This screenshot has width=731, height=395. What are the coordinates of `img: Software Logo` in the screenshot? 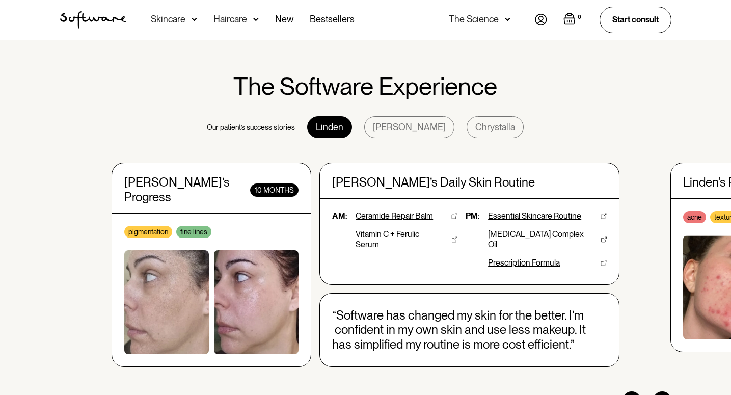 It's located at (93, 20).